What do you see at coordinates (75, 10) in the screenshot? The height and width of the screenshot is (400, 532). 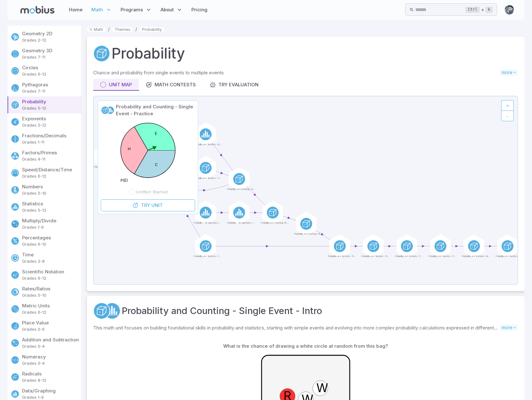 I see `a: Home` at bounding box center [75, 10].